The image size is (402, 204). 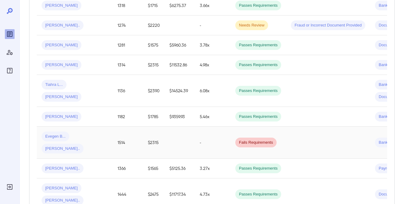 What do you see at coordinates (154, 91) in the screenshot?
I see `td: $2390` at bounding box center [154, 91].